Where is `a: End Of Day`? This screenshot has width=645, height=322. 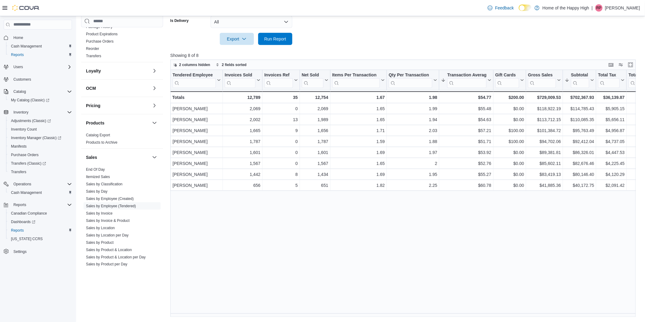
a: End Of Day is located at coordinates (95, 170).